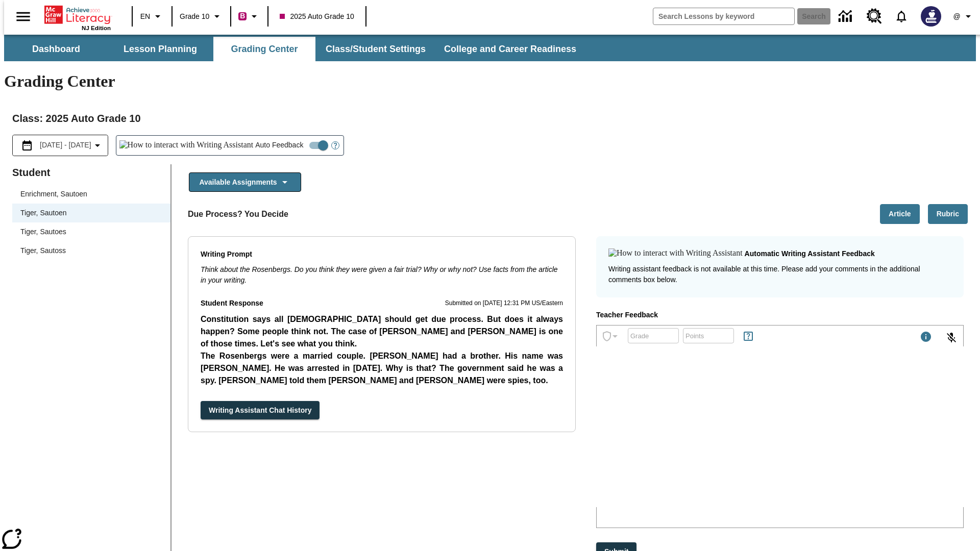  Describe the element at coordinates (78, 18) in the screenshot. I see `div: Home` at that location.